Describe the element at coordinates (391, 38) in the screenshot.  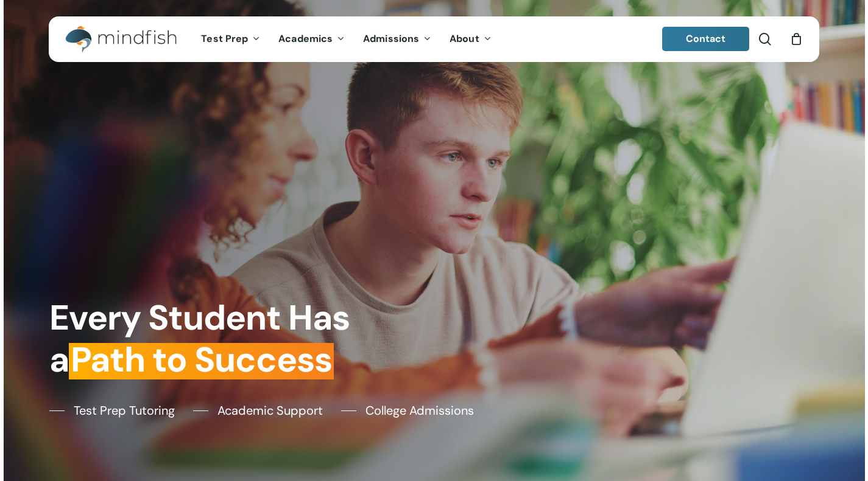
I see `span: Admissions` at that location.